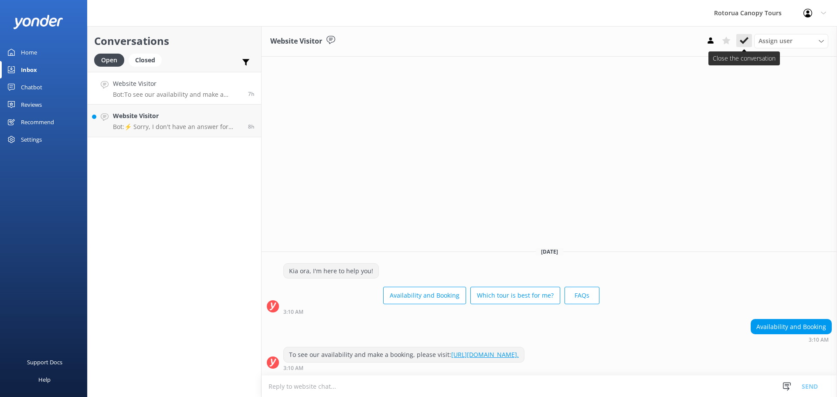  I want to click on img: yonder-white-logo.png, so click(38, 22).